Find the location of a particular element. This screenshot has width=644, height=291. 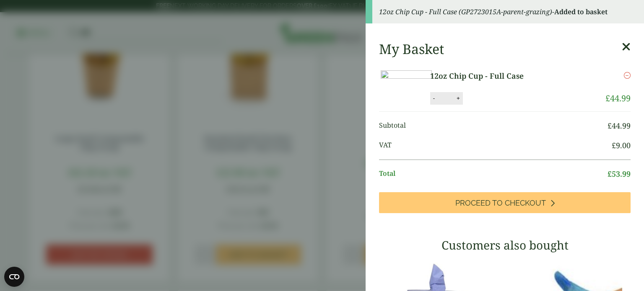

a: 12oz Chip Cup - Full Case is located at coordinates (497, 76).